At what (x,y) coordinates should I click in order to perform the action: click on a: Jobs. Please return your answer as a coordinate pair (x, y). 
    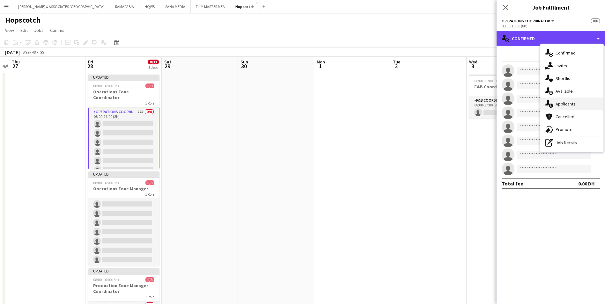
    Looking at the image, I should click on (39, 30).